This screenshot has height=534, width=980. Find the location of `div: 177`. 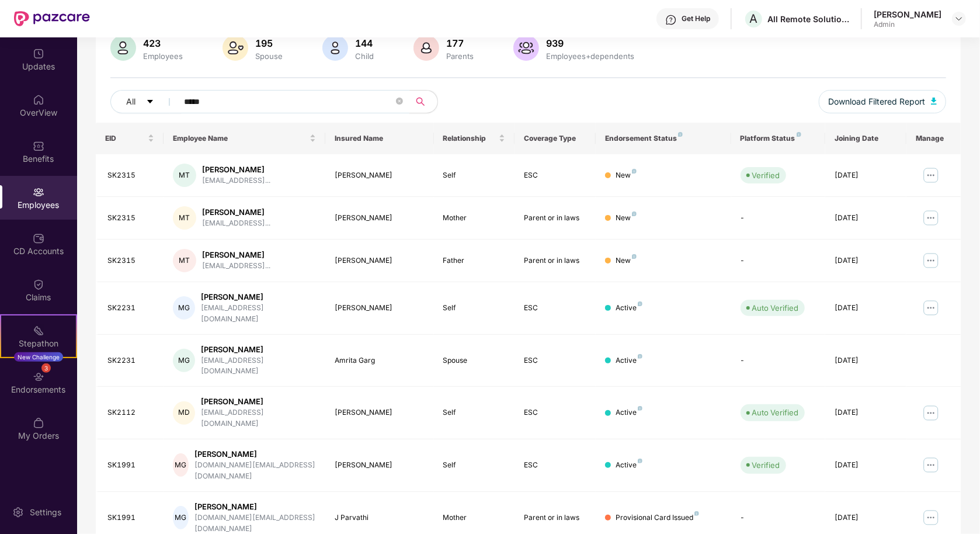

div: 177 is located at coordinates (459, 43).